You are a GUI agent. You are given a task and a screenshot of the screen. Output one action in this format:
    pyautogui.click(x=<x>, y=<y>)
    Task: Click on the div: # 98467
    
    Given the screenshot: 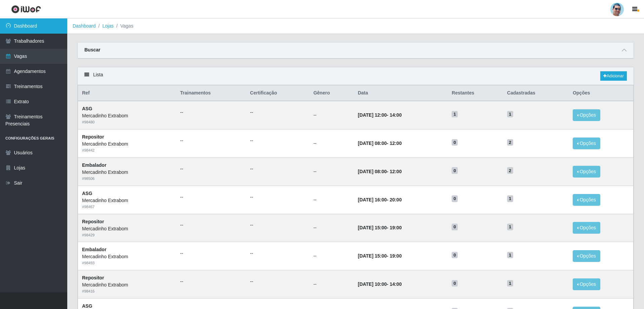 What is the action you would take?
    pyautogui.click(x=127, y=207)
    